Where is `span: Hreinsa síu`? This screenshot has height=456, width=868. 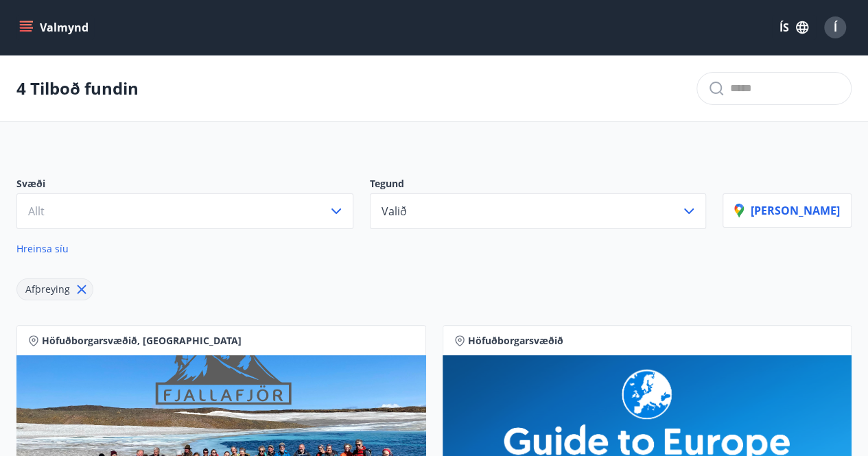 span: Hreinsa síu is located at coordinates (42, 248).